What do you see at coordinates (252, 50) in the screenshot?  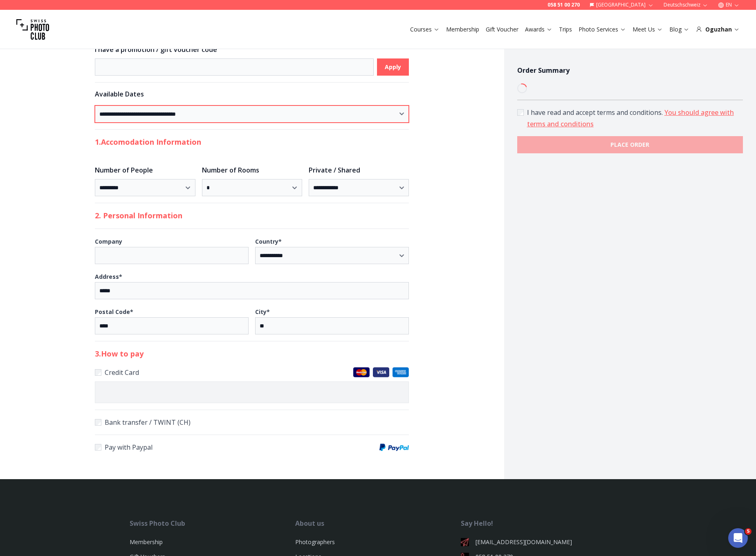 I see `h3: I have a promotion / gift voucher code` at bounding box center [252, 50].